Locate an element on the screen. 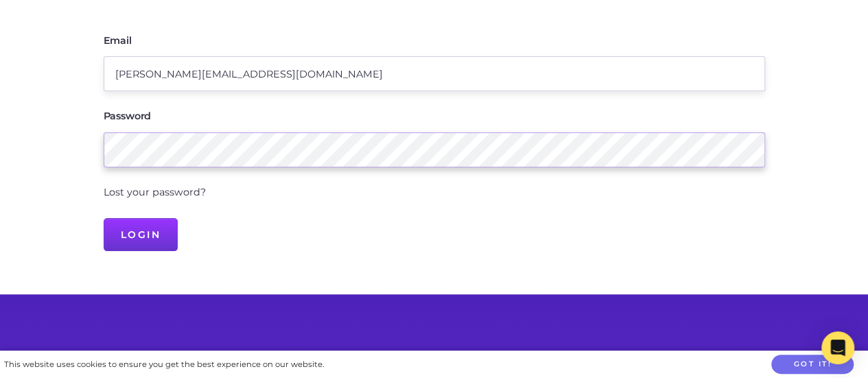 The height and width of the screenshot is (378, 868). button: Got it! is located at coordinates (813, 365).